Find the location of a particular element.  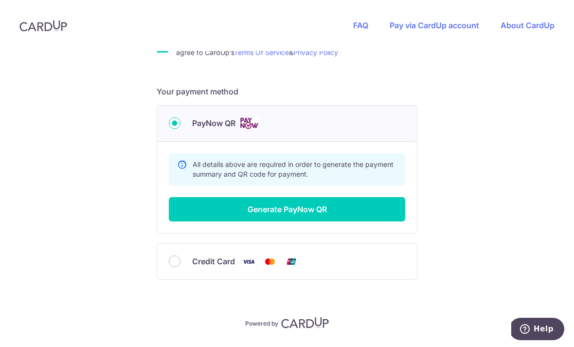

div: PayNow QR Cards logo is located at coordinates (287, 123).